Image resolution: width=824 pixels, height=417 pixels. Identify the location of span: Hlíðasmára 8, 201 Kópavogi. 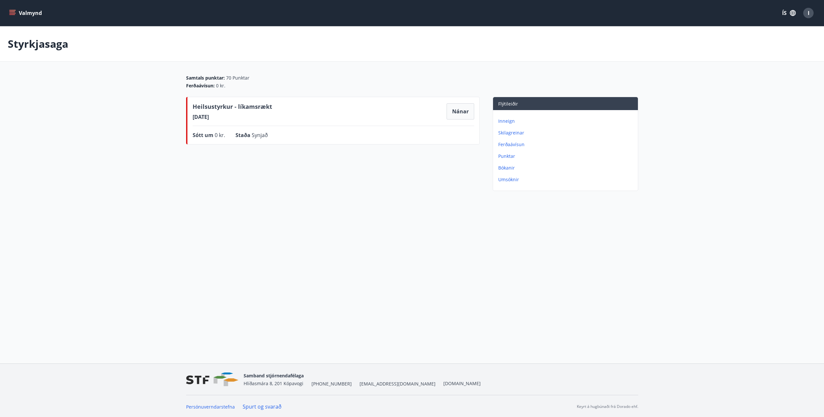
(273, 383).